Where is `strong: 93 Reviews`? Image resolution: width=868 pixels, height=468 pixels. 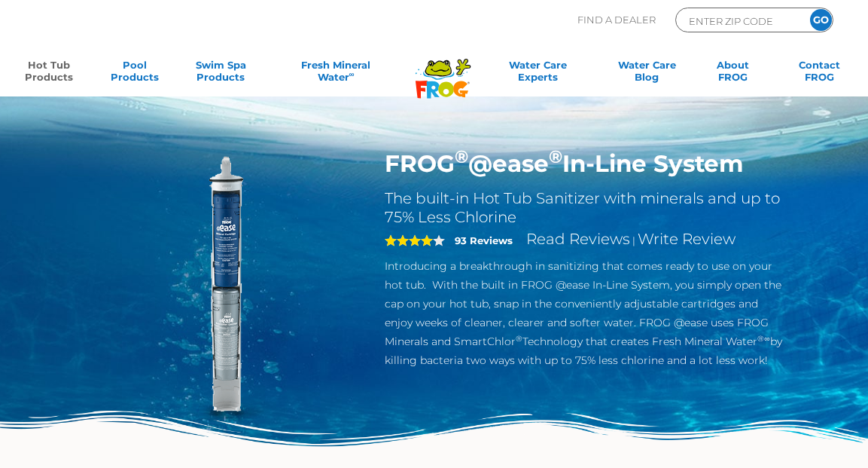
strong: 93 Reviews is located at coordinates (484, 241).